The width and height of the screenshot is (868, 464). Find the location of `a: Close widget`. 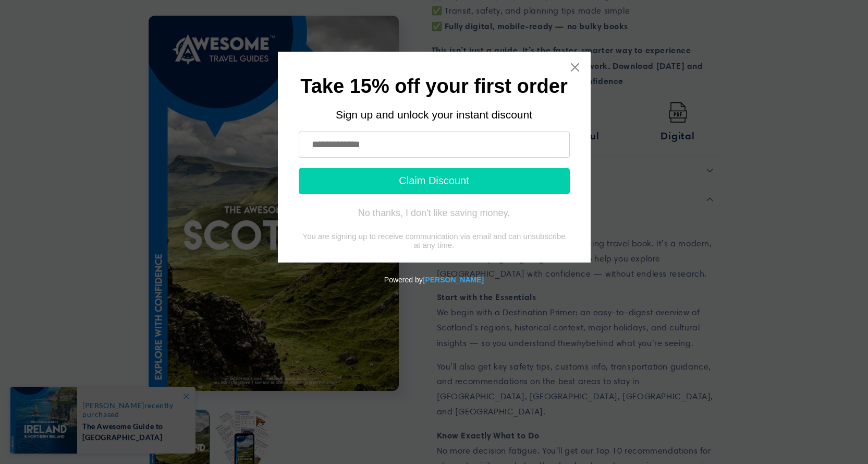

a: Close widget is located at coordinates (575, 67).